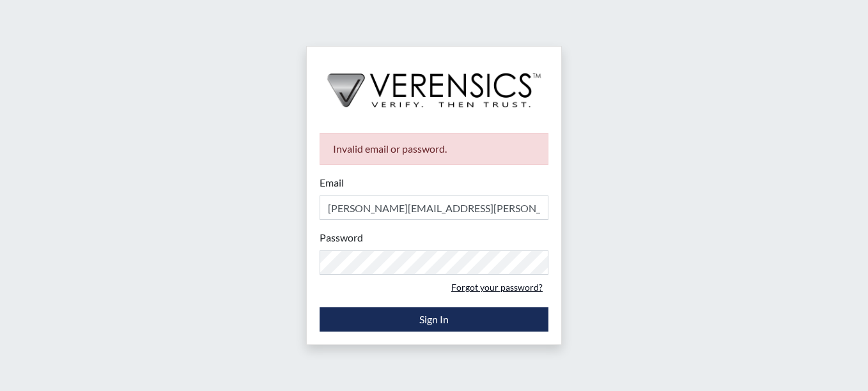 The width and height of the screenshot is (868, 391). I want to click on label: Password, so click(341, 238).